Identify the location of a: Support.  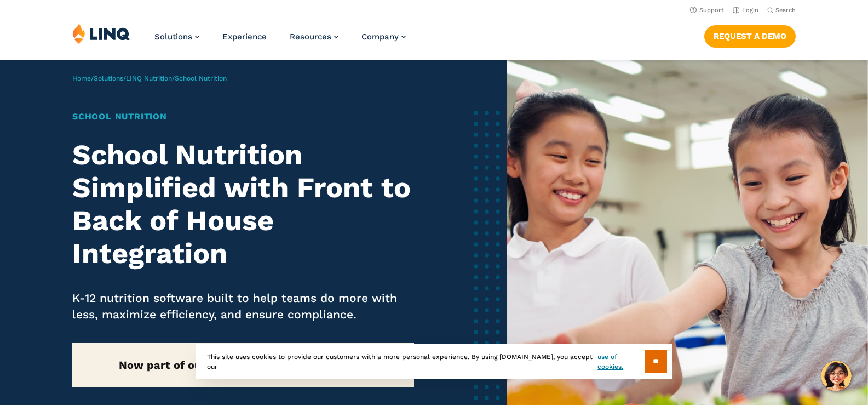
(707, 10).